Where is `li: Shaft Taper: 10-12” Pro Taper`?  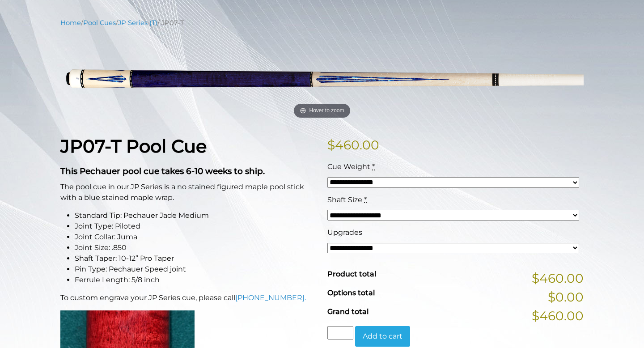
li: Shaft Taper: 10-12” Pro Taper is located at coordinates (195, 258).